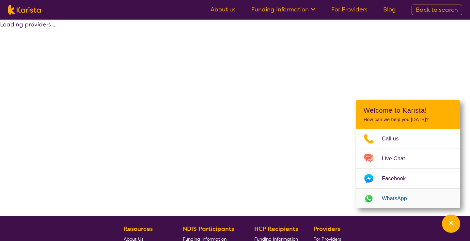 The width and height of the screenshot is (470, 241). What do you see at coordinates (24, 10) in the screenshot?
I see `img: Karista logo` at bounding box center [24, 10].